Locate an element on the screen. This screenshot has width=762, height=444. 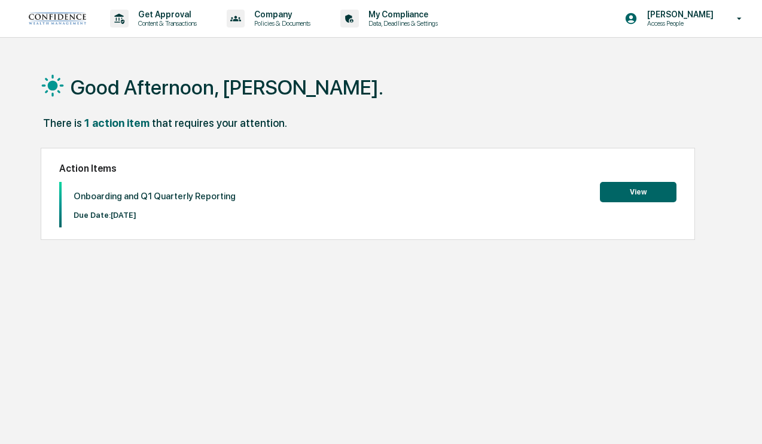
a: View is located at coordinates (638, 191).